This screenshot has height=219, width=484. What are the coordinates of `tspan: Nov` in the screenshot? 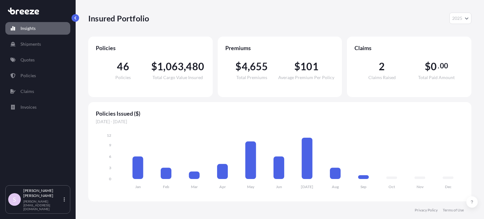 It's located at (420, 186).